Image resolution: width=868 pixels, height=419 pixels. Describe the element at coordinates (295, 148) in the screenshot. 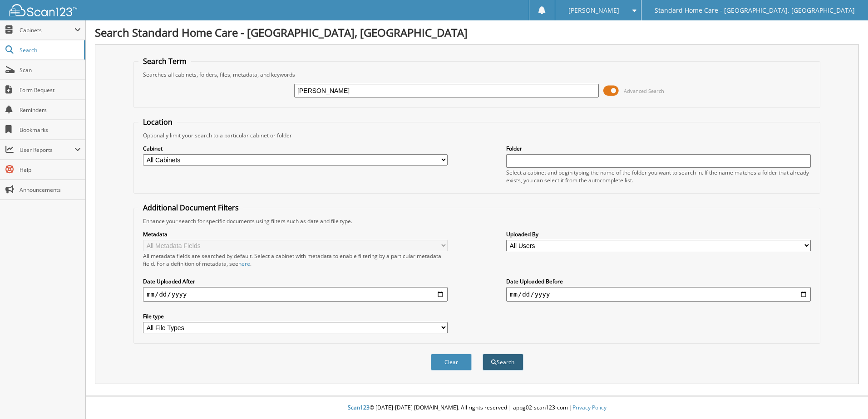

I see `label: Cabinet` at that location.